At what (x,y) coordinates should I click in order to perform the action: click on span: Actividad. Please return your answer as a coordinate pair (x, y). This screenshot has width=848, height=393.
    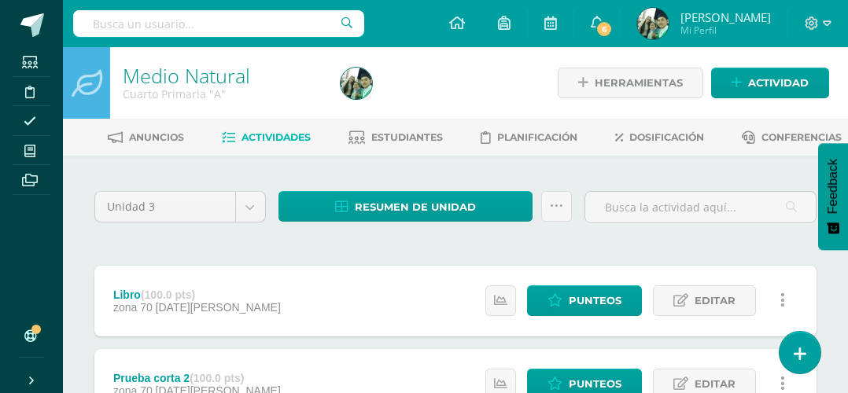
    Looking at the image, I should click on (778, 83).